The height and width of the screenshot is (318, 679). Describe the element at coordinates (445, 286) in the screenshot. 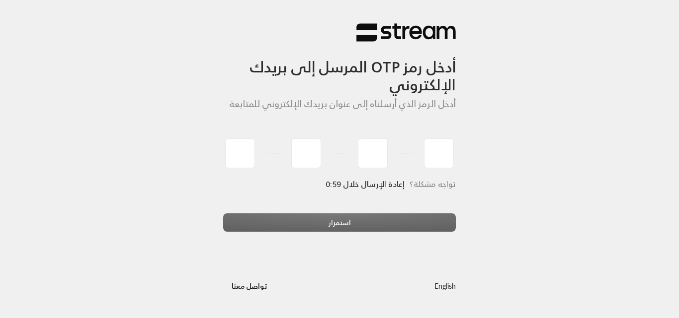

I see `a: English` at that location.